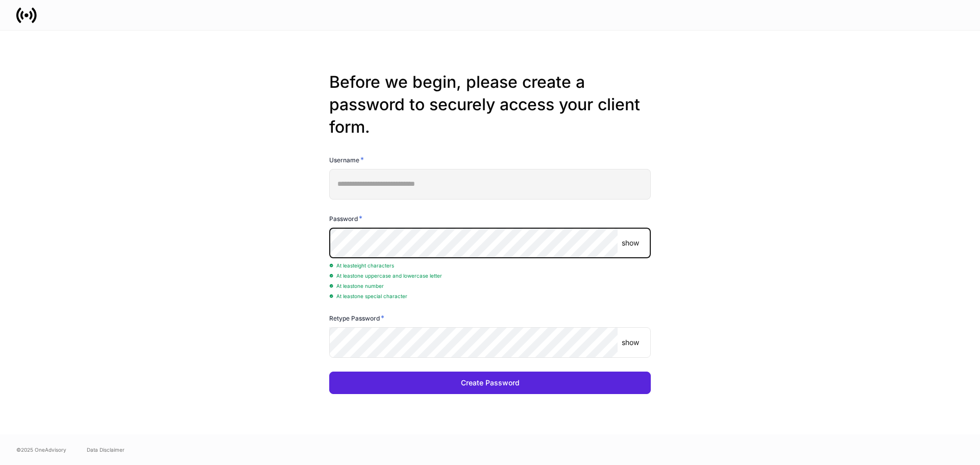 The height and width of the screenshot is (465, 980). What do you see at coordinates (490, 383) in the screenshot?
I see `div: Create Password` at bounding box center [490, 383].